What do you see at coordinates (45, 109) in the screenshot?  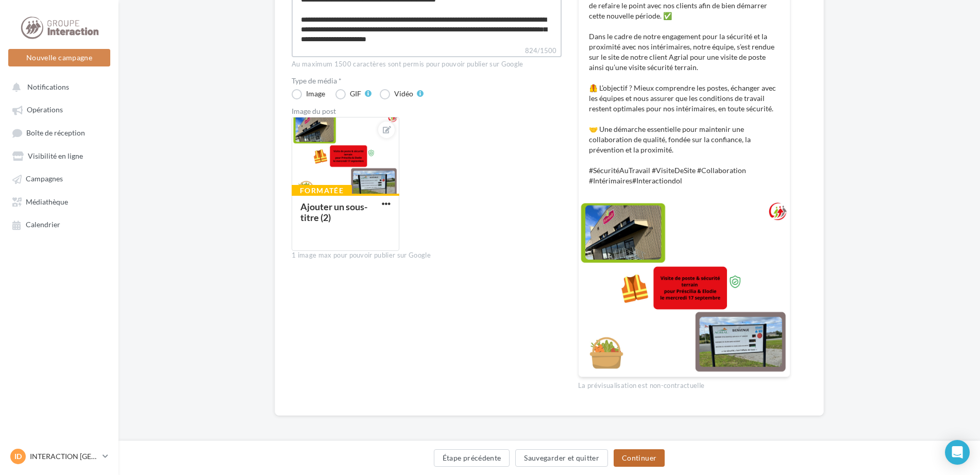 I see `span: Opérations` at bounding box center [45, 109].